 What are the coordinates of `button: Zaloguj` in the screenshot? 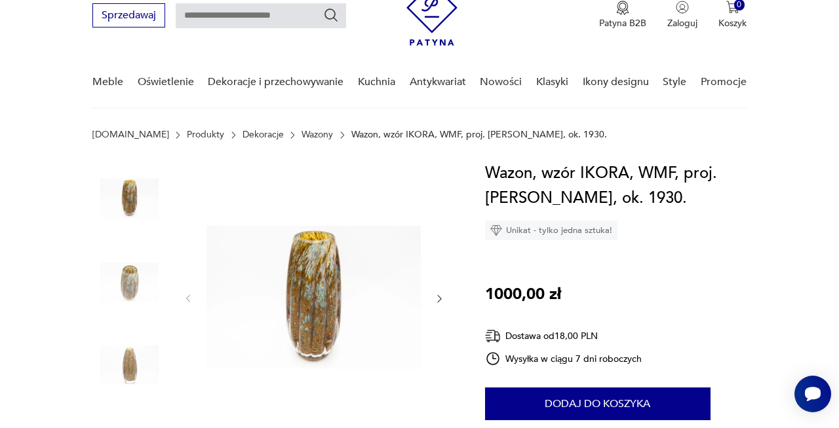 It's located at (682, 15).